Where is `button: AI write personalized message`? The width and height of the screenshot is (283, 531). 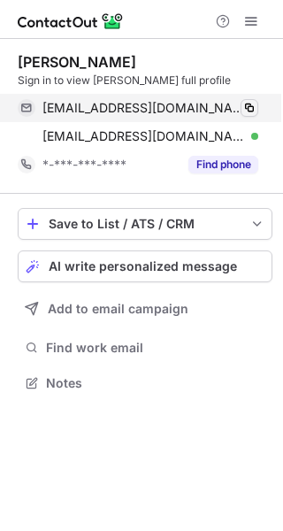 button: AI write personalized message is located at coordinates (145, 266).